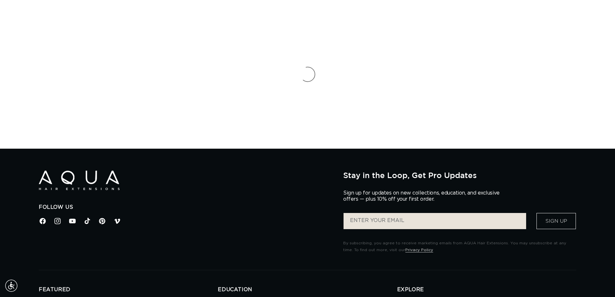 The width and height of the screenshot is (615, 297). Describe the element at coordinates (460, 175) in the screenshot. I see `h2: Stay in the Loop, Get Pro Updates` at that location.